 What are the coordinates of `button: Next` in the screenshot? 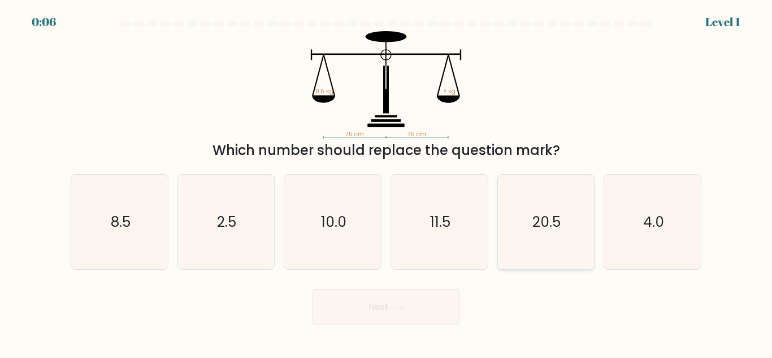 It's located at (386, 307).